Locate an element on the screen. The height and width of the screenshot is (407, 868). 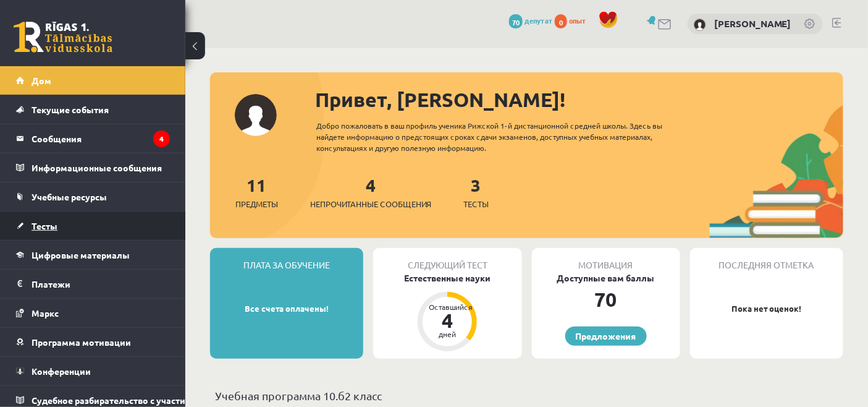
a: Конференции is located at coordinates (92, 371).